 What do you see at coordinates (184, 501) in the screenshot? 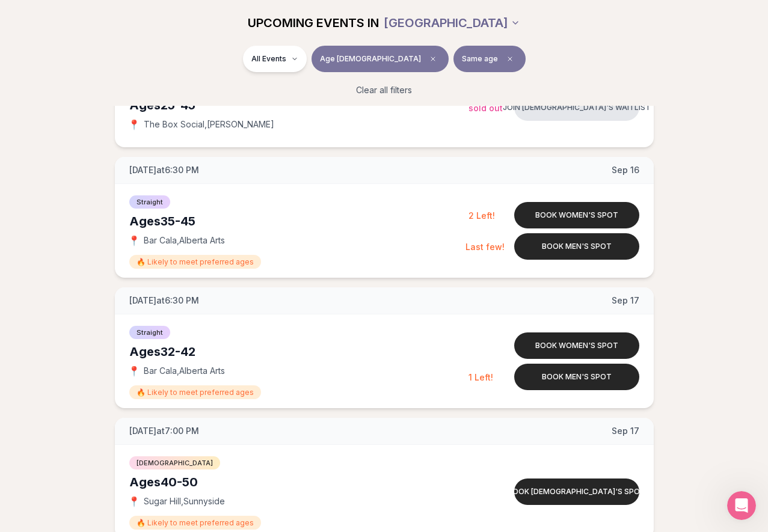
I see `span: Sugar Hill , Sunnyside` at bounding box center [184, 501].